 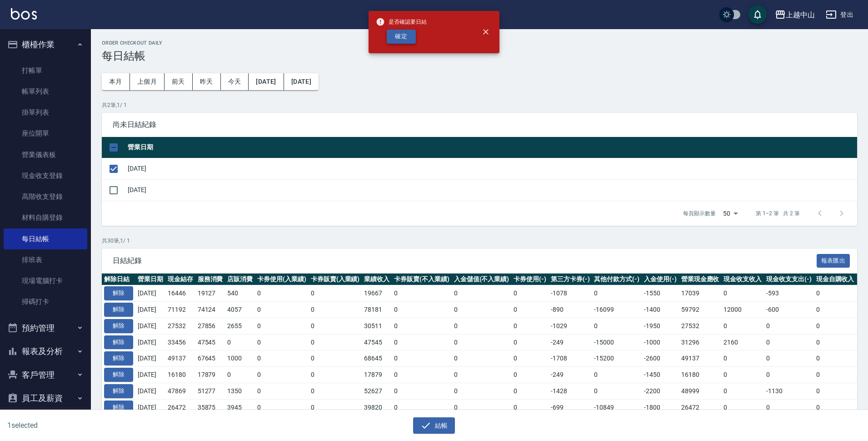 What do you see at coordinates (617, 359) in the screenshot?
I see `td: -15200` at bounding box center [617, 359].